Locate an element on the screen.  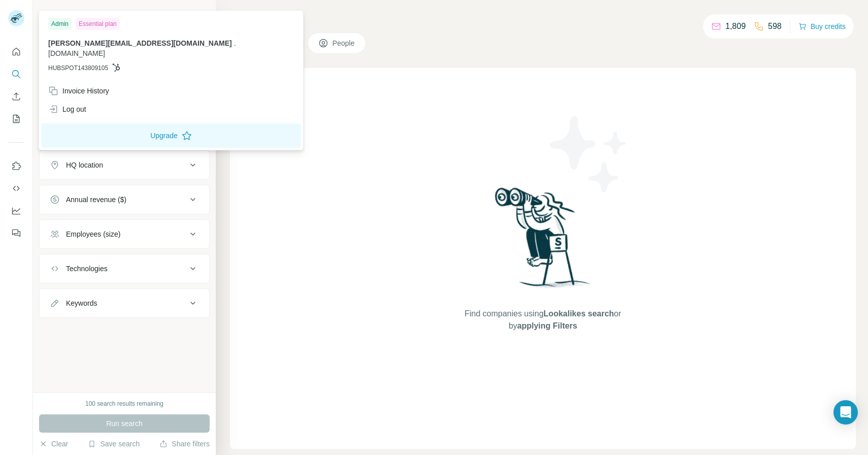
div: Open Intercom Messenger is located at coordinates (846, 412).